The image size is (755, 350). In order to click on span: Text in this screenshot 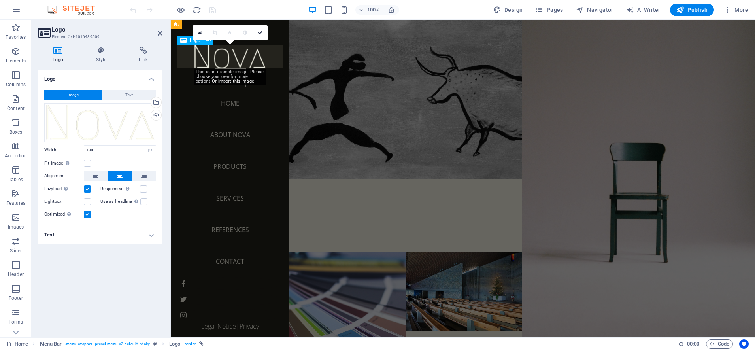, I will do `click(129, 95)`.